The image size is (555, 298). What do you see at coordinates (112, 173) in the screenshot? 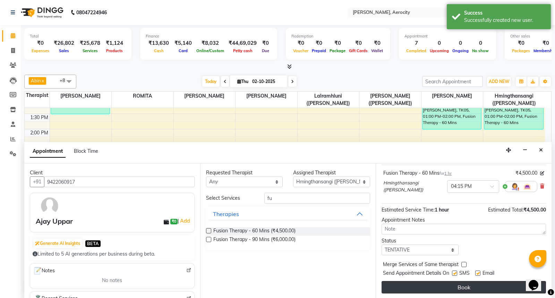
I see `div: Client` at bounding box center [112, 173].